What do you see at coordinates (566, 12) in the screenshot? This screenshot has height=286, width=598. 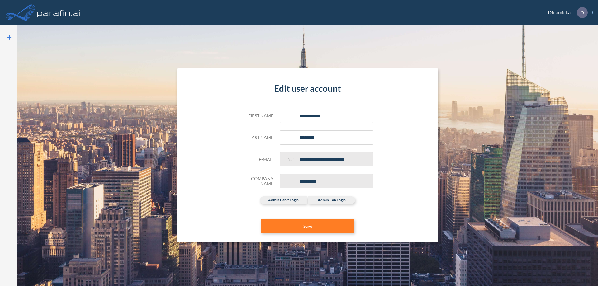 I see `div: Dinamicka` at bounding box center [566, 12].